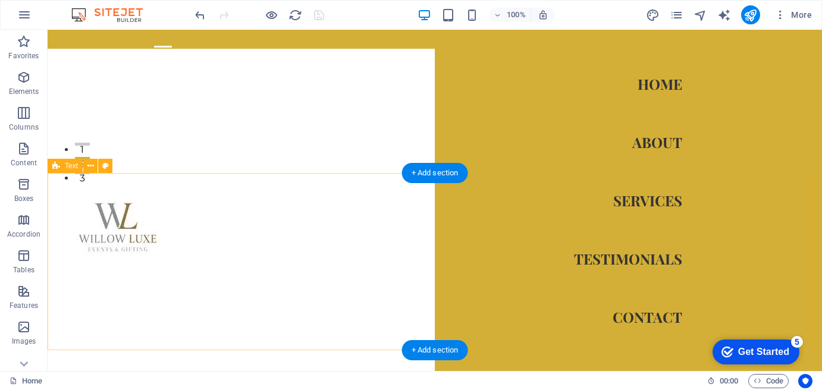  Describe the element at coordinates (724, 15) in the screenshot. I see `button: text_generator` at that location.